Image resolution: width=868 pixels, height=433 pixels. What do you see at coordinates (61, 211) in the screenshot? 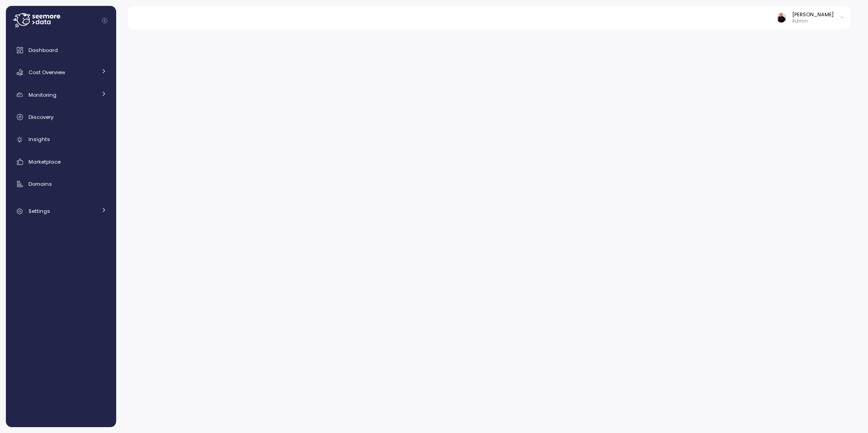
I see `a: Settings` at bounding box center [61, 211].